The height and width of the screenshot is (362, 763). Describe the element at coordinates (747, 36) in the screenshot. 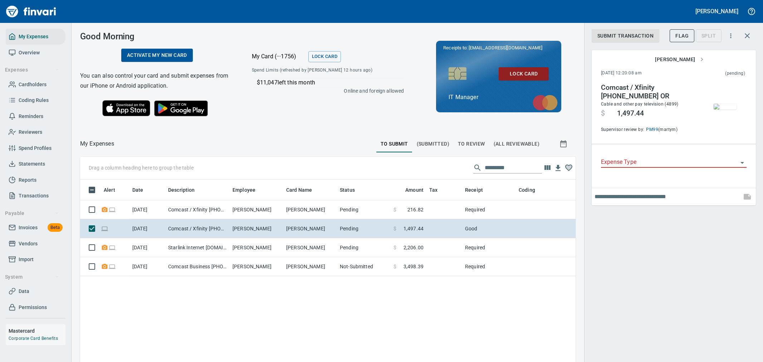

I see `button: Close transaction` at that location.